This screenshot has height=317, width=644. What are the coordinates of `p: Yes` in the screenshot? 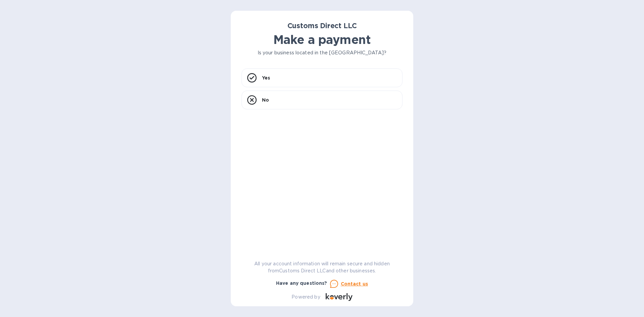 It's located at (266, 78).